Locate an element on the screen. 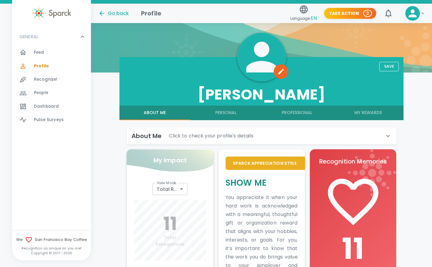 The width and height of the screenshot is (432, 267). span: Profile is located at coordinates (41, 66).